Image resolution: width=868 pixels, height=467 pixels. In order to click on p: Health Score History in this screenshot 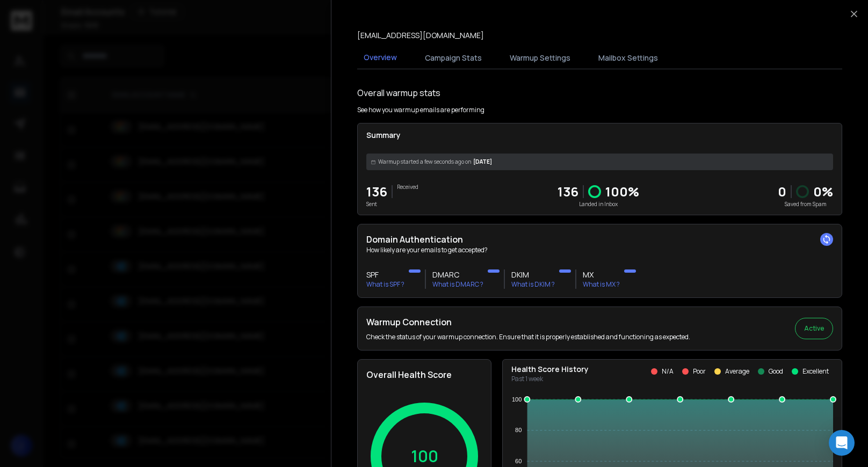, I will do `click(550, 369)`.